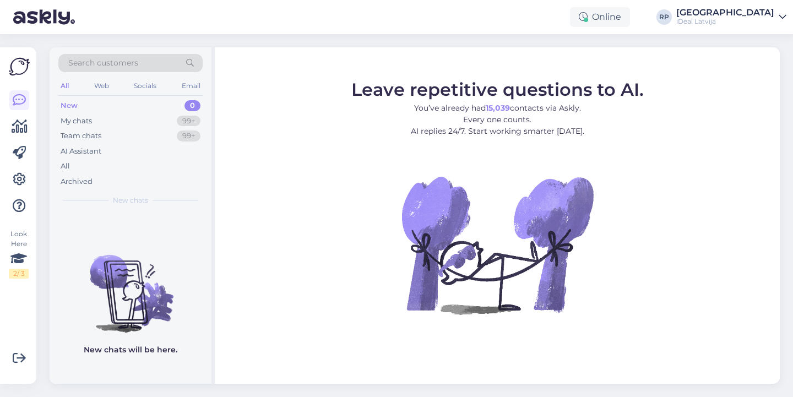 The image size is (793, 397). I want to click on div: Look Here, so click(19, 254).